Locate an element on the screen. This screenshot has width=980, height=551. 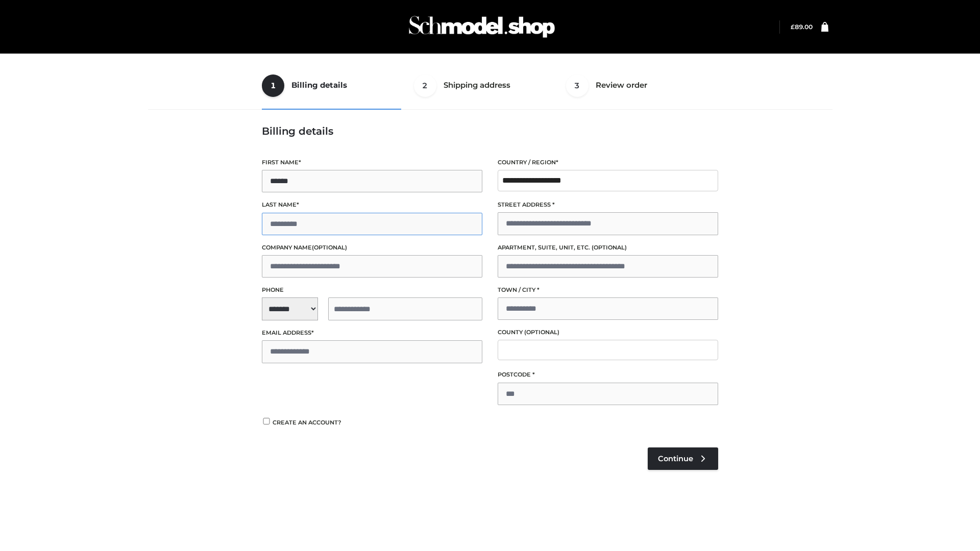
label: Email address is located at coordinates (372, 332).